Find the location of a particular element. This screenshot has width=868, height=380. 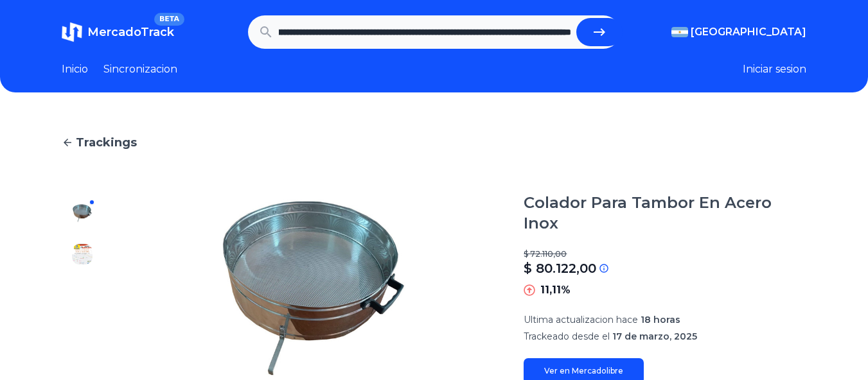

a: MercadoTrackBETA is located at coordinates (117, 32).